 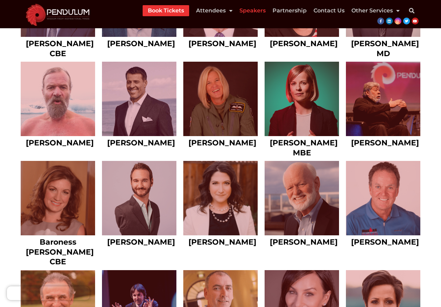 What do you see at coordinates (289, 11) in the screenshot?
I see `a: Partnership` at bounding box center [289, 11].